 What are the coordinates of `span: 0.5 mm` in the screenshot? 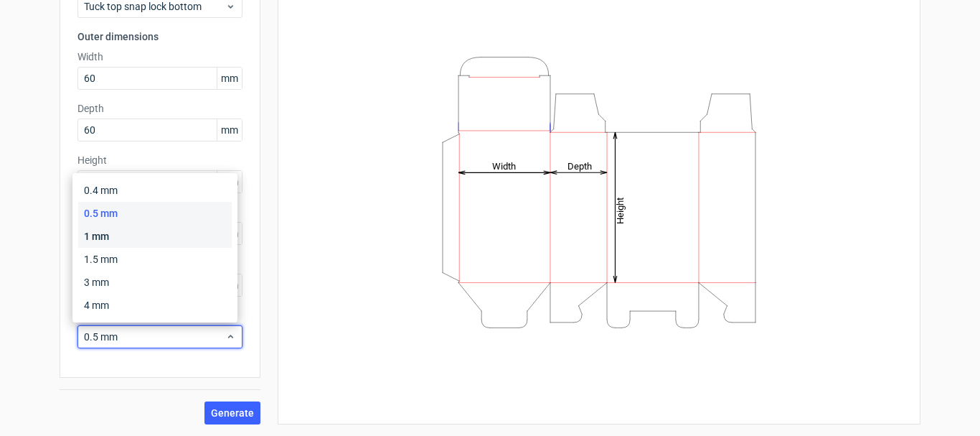 It's located at (154, 336).